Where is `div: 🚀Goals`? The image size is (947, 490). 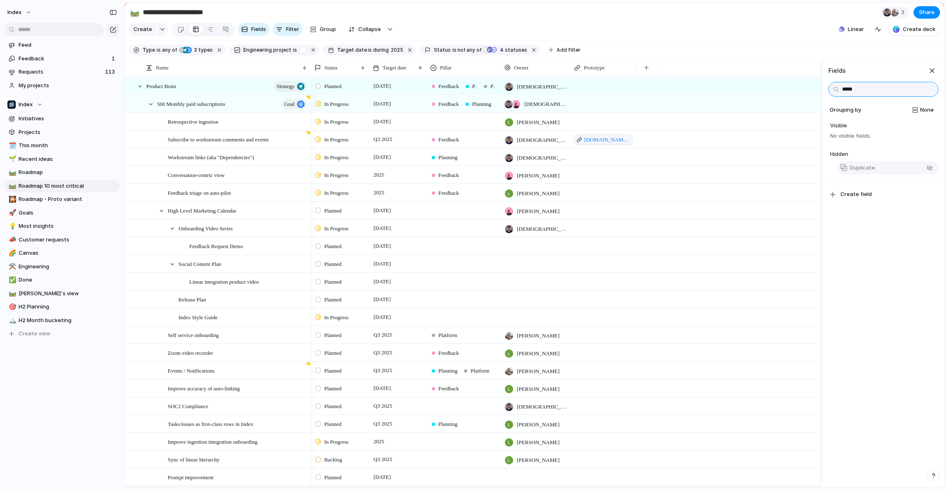 div: 🚀Goals is located at coordinates (62, 213).